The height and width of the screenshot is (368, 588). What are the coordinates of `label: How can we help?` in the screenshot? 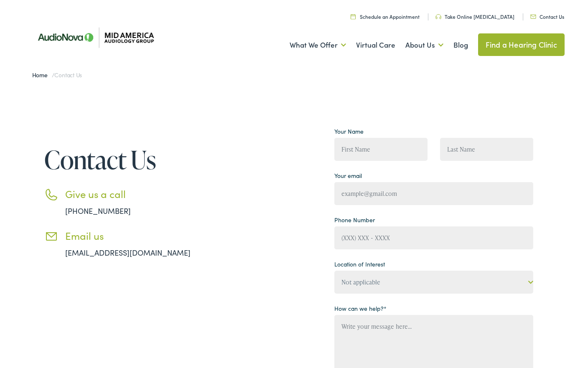 It's located at (360, 308).